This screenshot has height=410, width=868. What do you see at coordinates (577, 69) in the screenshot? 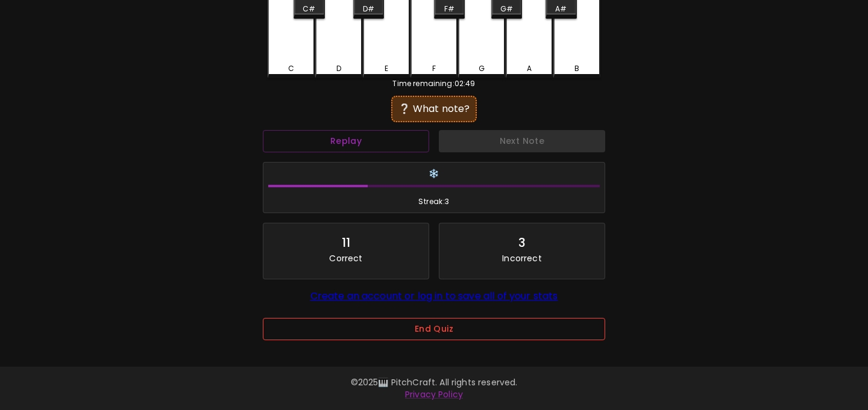
I see `div: B` at bounding box center [577, 69].